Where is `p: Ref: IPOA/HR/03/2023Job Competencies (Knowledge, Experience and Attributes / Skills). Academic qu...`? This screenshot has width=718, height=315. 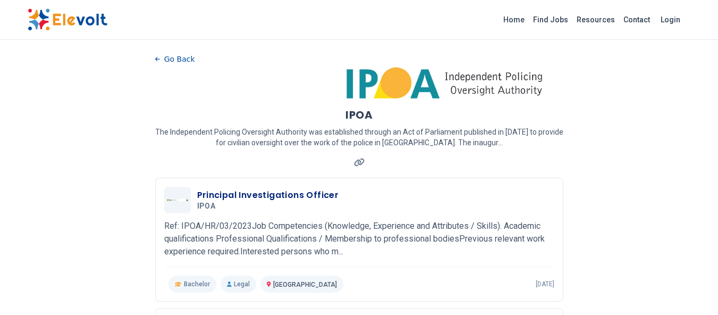 p: Ref: IPOA/HR/03/2023Job Competencies (Knowledge, Experience and Attributes / Skills). Academic qu... is located at coordinates (359, 239).